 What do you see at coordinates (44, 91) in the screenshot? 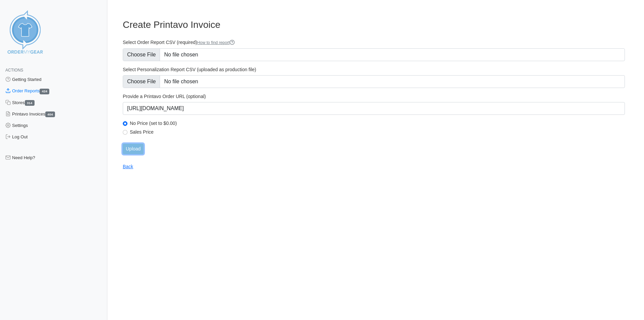
I see `span: 424` at bounding box center [44, 91].